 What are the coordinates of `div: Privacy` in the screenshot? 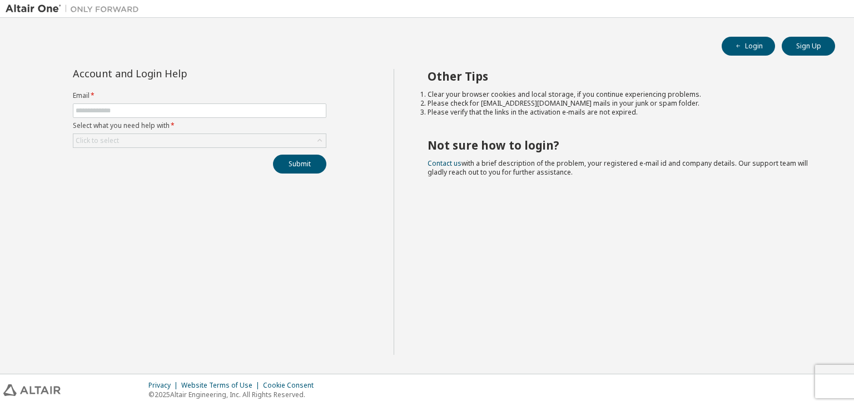 It's located at (165, 385).